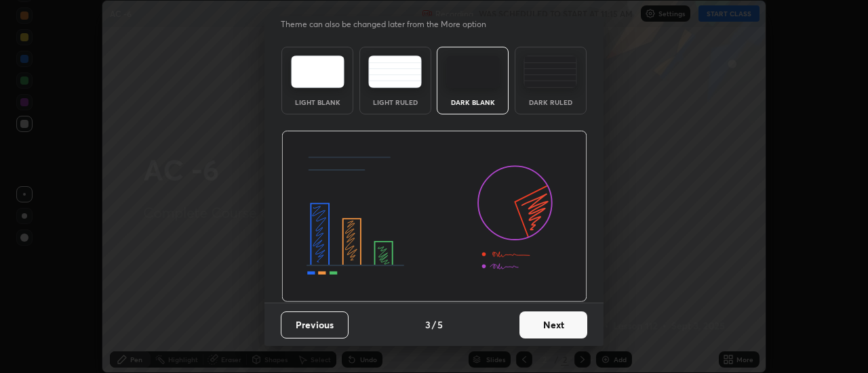  Describe the element at coordinates (440, 324) in the screenshot. I see `h4: 5` at that location.